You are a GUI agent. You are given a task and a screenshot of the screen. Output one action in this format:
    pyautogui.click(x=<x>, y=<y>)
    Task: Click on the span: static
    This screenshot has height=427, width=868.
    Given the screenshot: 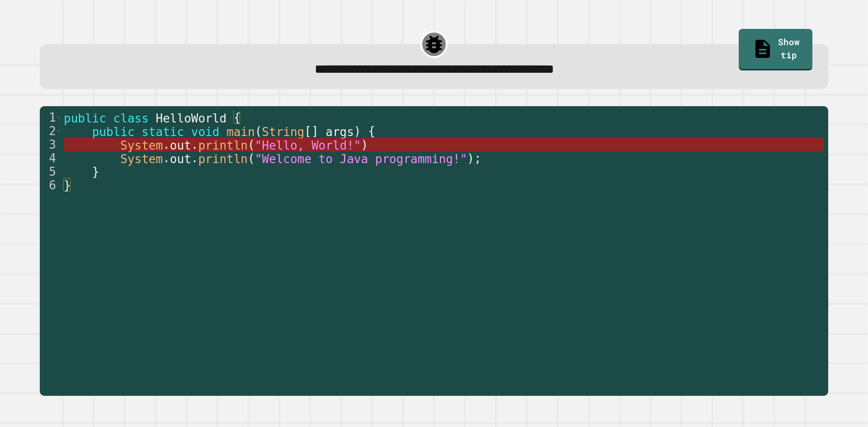 What is the action you would take?
    pyautogui.click(x=163, y=132)
    